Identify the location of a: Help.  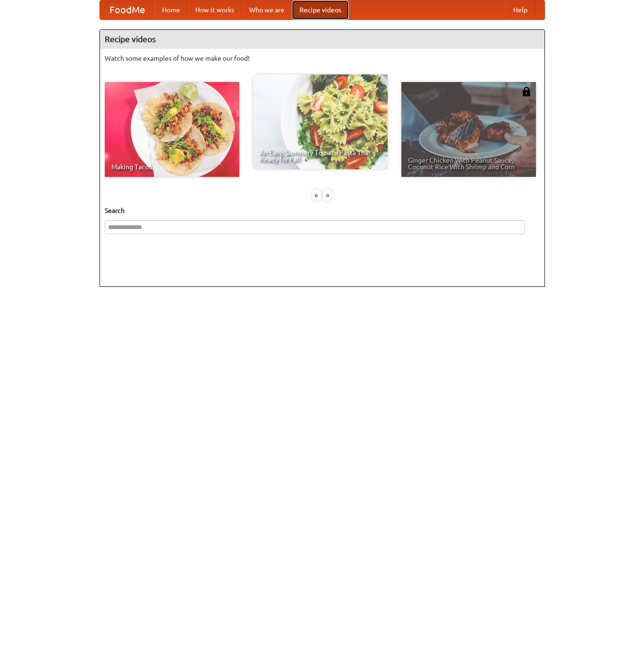
(521, 10).